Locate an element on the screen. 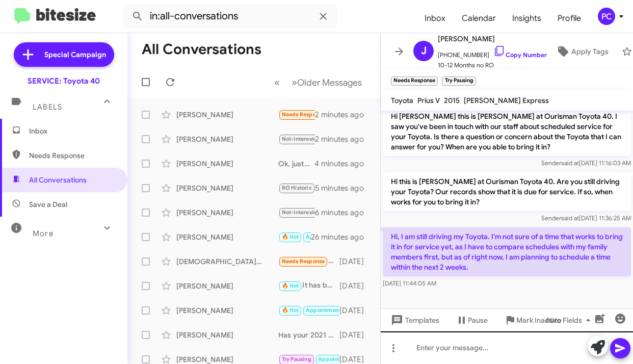  a: Calendar is located at coordinates (479, 18).